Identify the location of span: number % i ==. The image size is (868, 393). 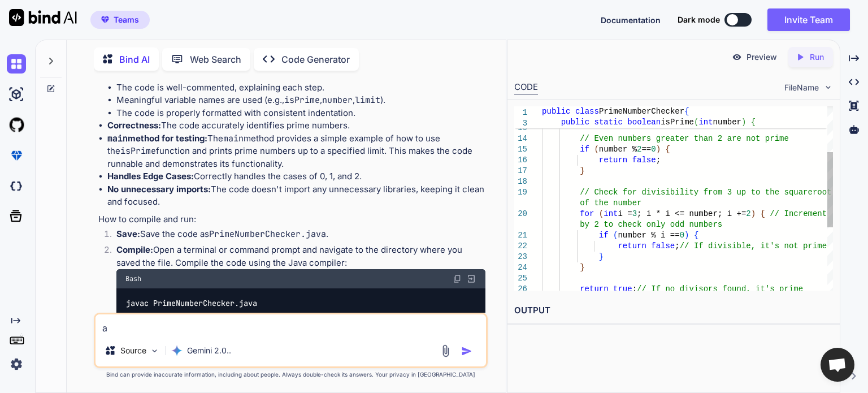
(649, 235).